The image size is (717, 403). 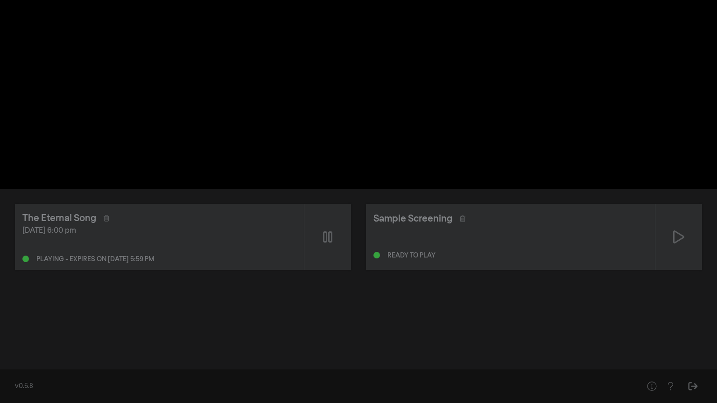 What do you see at coordinates (319, 386) in the screenshot?
I see `div: v0.5.8` at bounding box center [319, 386].